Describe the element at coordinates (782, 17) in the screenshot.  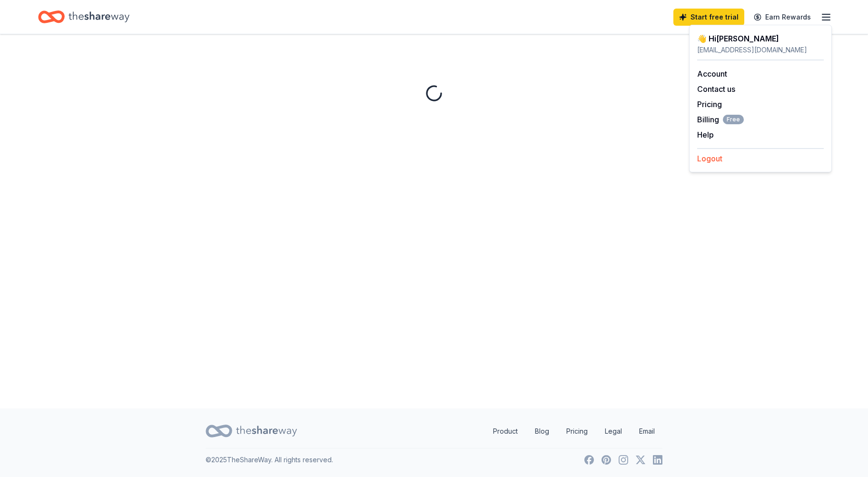
I see `a: Earn Rewards` at that location.